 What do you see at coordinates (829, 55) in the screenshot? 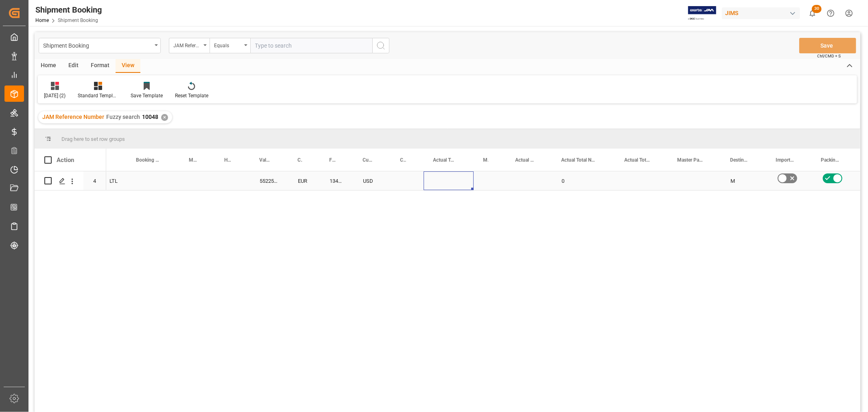
I see `span: Ctrl/CMD + S` at bounding box center [829, 55].